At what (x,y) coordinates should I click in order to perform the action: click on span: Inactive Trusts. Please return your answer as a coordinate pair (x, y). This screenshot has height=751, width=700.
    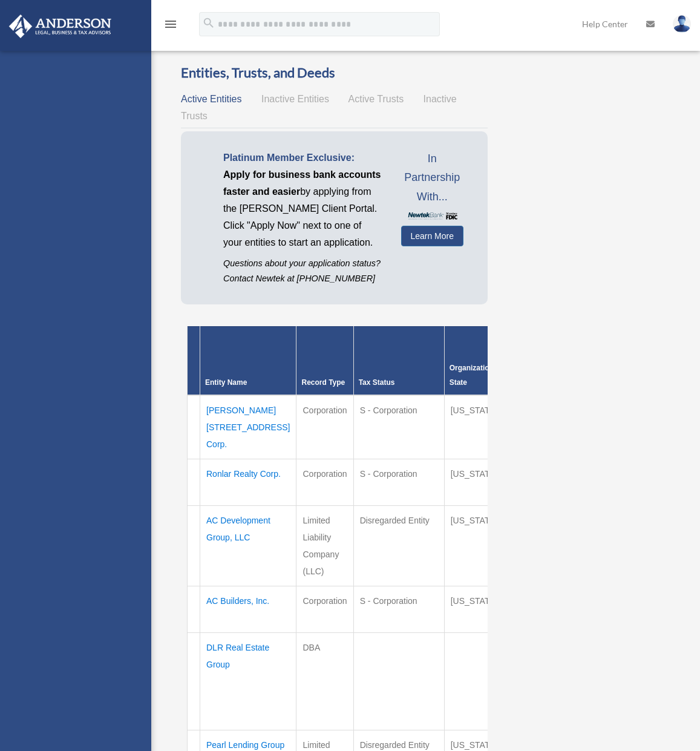
    Looking at the image, I should click on (319, 107).